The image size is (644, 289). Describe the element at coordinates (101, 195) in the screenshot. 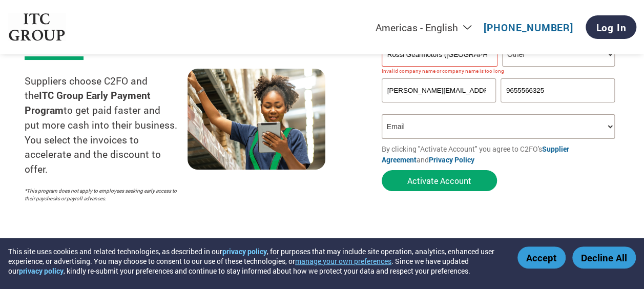

I see `p: *This program does not apply to employees seeking early access to their paychecks or payroll adva...` at that location.